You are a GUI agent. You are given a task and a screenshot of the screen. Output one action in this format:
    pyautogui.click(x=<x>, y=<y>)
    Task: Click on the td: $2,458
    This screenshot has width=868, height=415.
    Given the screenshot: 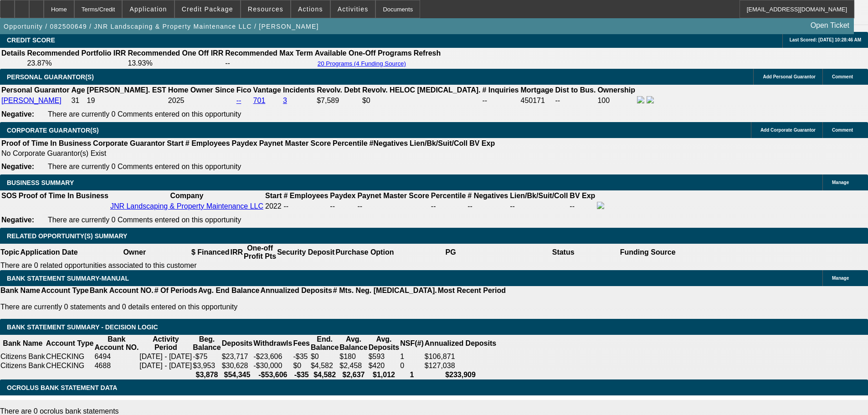 What is the action you would take?
    pyautogui.click(x=353, y=365)
    